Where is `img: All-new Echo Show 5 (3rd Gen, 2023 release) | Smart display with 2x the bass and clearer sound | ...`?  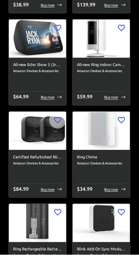
img: All-new Echo Show 5 (3rd Gen, 2023 release) | Smart display with 2x the bass and clearer sound | ... is located at coordinates (38, 39).